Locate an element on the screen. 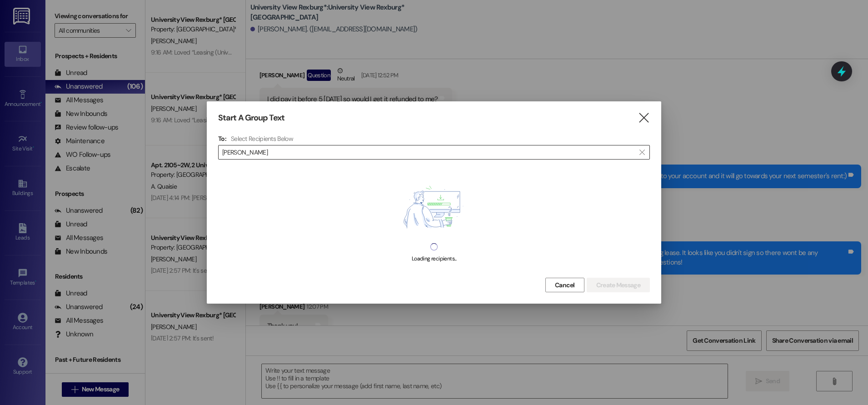 The height and width of the screenshot is (405, 868). h3: Start A Group Text is located at coordinates (251, 118).